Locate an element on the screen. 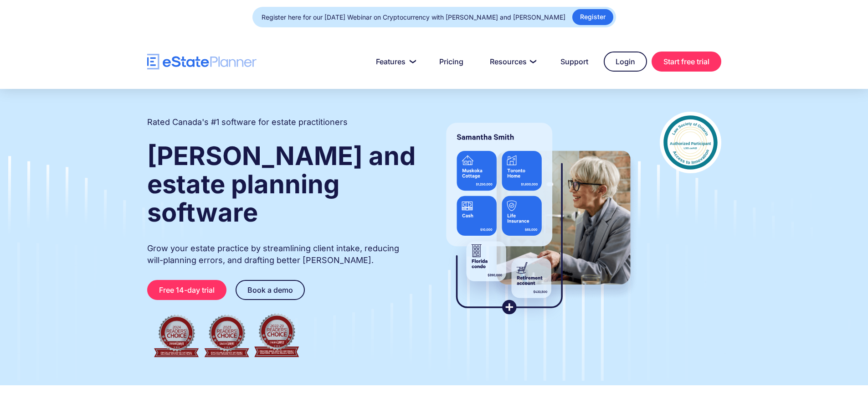  a: Features is located at coordinates (394, 61).